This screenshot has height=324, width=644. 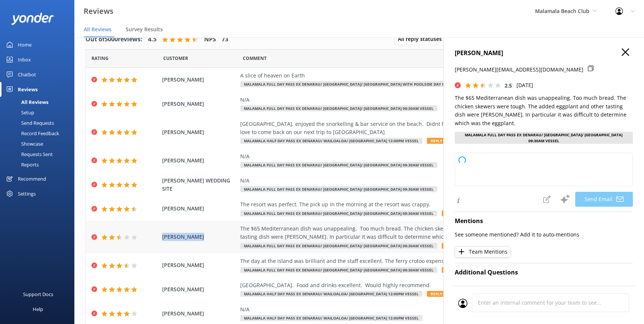 I want to click on div: Home, so click(x=25, y=45).